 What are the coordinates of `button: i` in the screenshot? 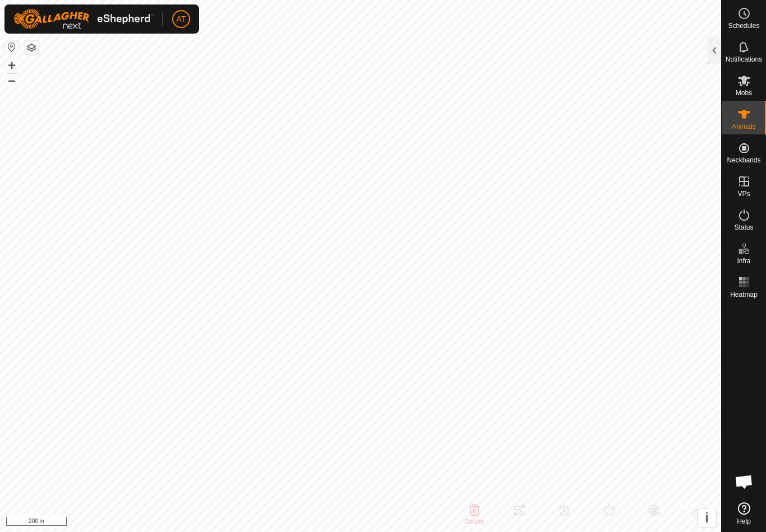 It's located at (707, 518).